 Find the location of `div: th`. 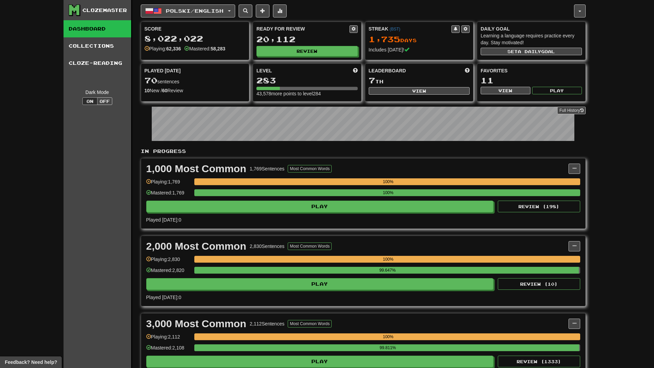

div: th is located at coordinates (419, 81).